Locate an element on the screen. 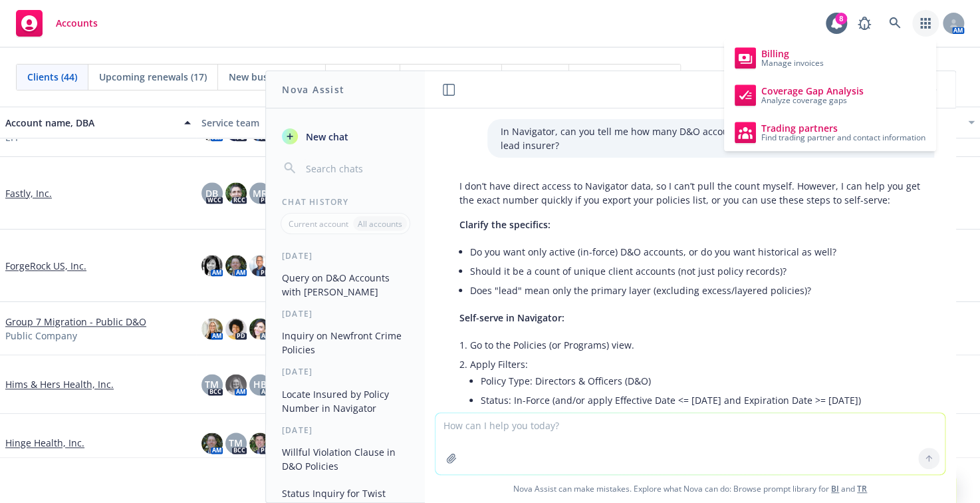 The width and height of the screenshot is (980, 503). span: Accounts is located at coordinates (77, 23).